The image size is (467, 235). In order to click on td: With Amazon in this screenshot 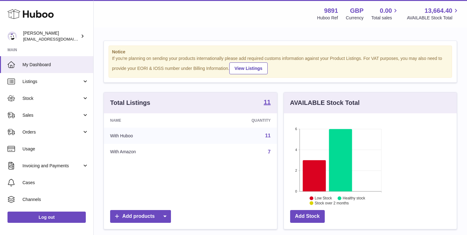, I will do `click(151, 152)`.